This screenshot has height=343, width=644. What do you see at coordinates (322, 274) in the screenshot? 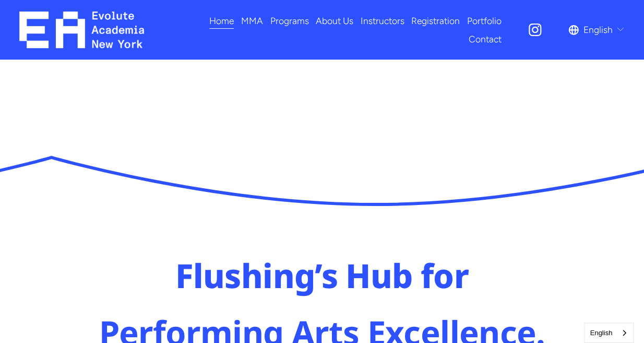
I see `h2: Flushing’s Hub for` at bounding box center [322, 274].